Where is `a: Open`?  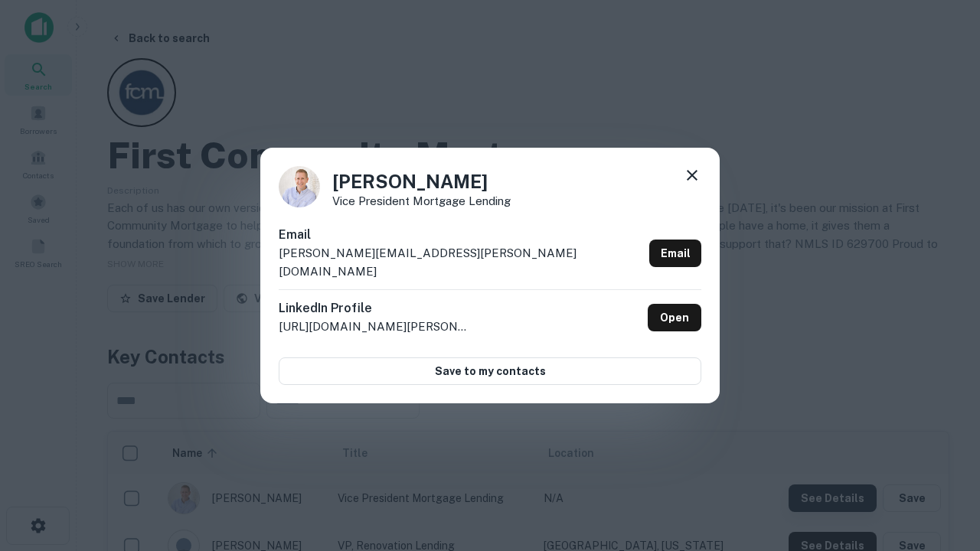
a: Open is located at coordinates (675, 318).